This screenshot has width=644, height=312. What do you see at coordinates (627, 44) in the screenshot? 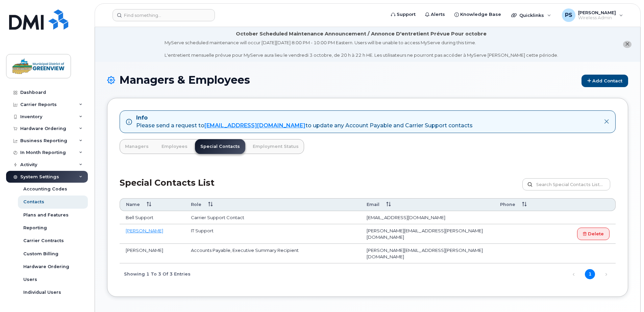
I see `button: close notification` at bounding box center [627, 44].